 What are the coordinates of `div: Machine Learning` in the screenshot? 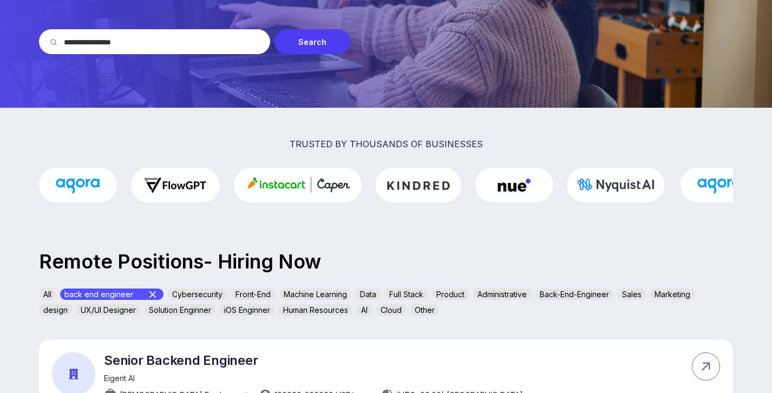 It's located at (315, 294).